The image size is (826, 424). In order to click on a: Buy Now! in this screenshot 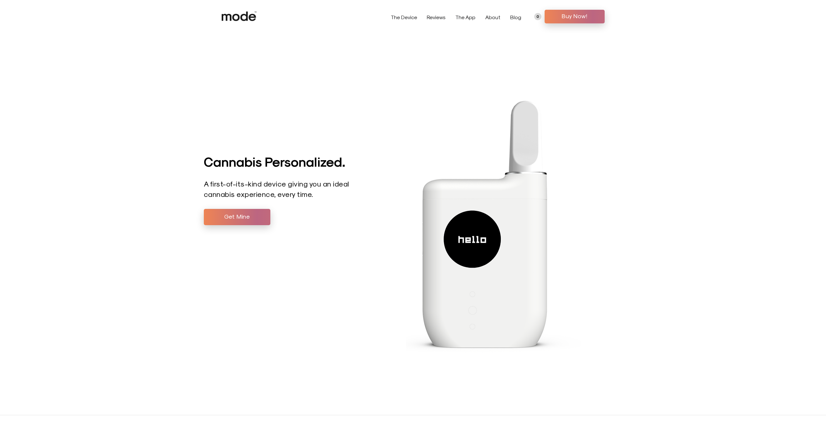, I will do `click(575, 17)`.